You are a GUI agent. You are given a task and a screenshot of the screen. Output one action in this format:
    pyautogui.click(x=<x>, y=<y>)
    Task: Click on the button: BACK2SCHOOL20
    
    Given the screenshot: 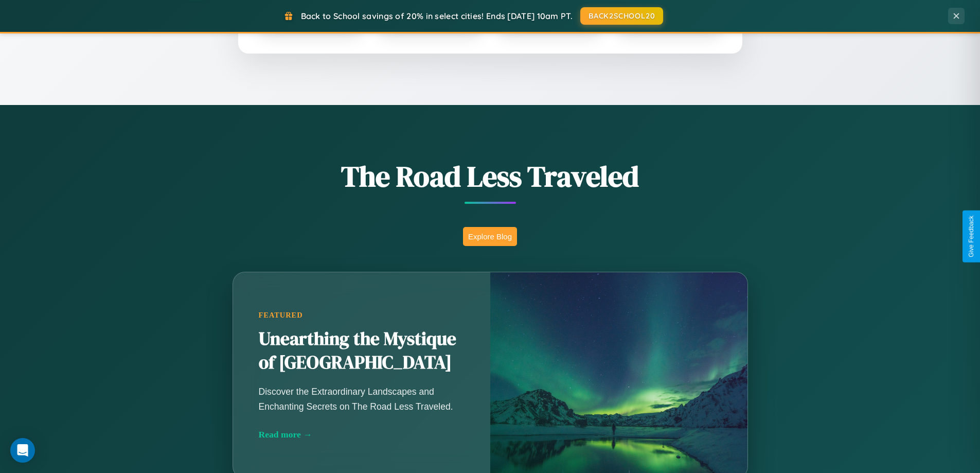 What is the action you would take?
    pyautogui.click(x=621, y=16)
    